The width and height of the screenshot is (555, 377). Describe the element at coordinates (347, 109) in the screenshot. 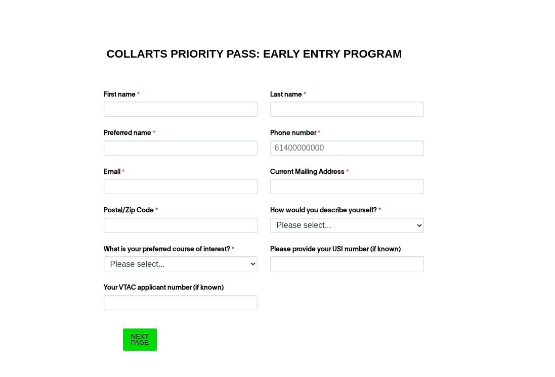

I see `input: Last name` at that location.